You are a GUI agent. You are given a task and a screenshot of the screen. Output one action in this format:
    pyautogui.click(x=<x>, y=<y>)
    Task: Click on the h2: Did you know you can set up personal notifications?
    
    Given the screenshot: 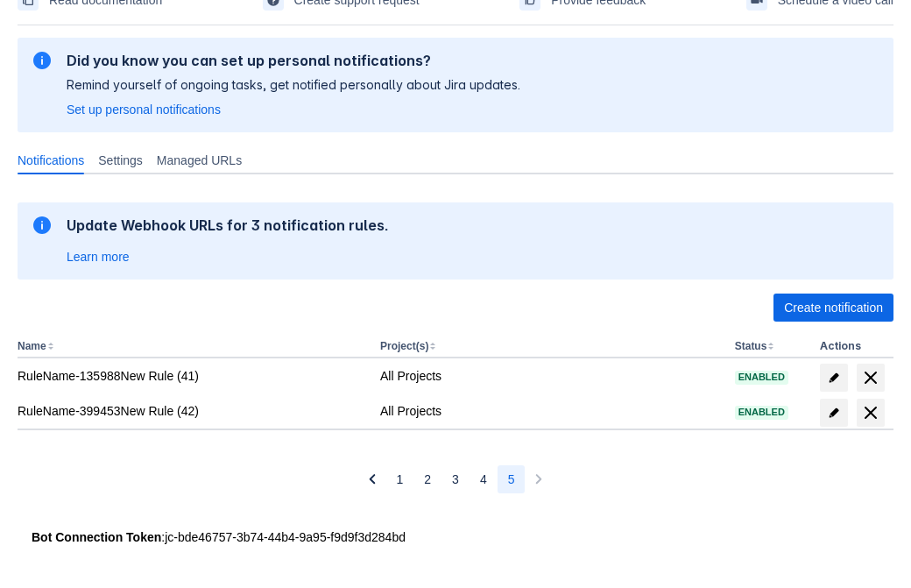 What is the action you would take?
    pyautogui.click(x=294, y=60)
    